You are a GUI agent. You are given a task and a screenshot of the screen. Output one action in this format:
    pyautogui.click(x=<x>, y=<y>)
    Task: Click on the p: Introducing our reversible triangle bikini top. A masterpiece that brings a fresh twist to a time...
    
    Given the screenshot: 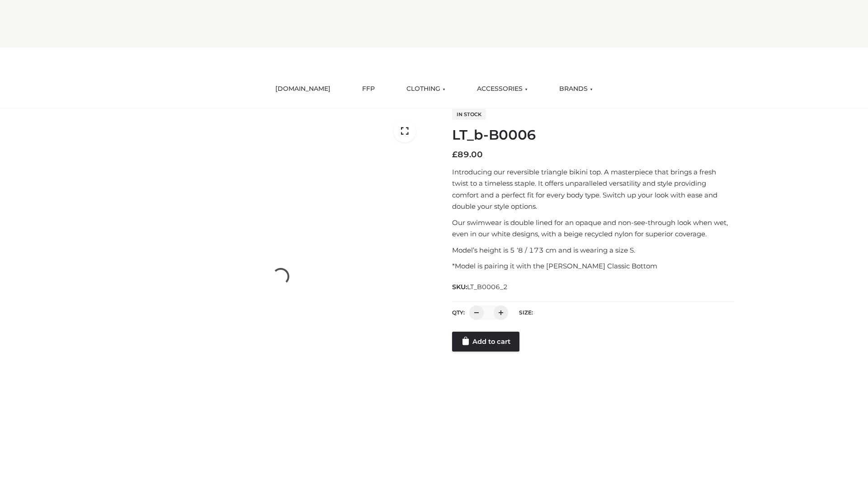 What is the action you would take?
    pyautogui.click(x=593, y=189)
    